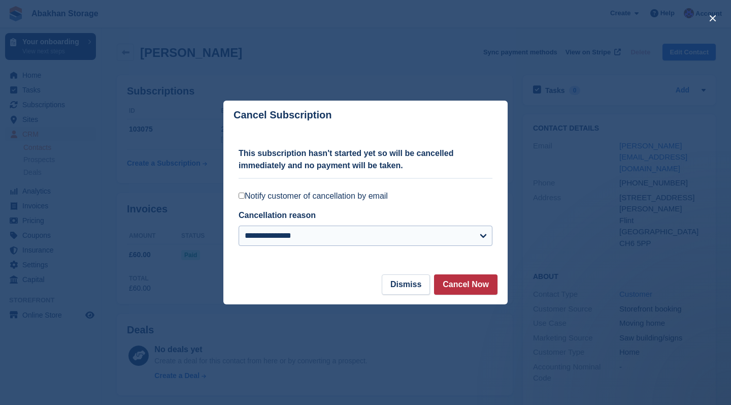  What do you see at coordinates (242, 195) in the screenshot?
I see `input: Notify customer of cancellation by email` at bounding box center [242, 195].